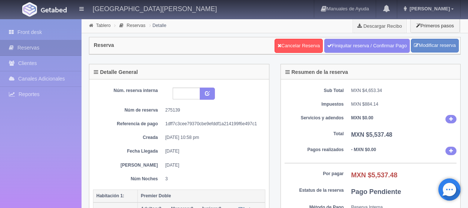 The image size is (468, 208). What do you see at coordinates (314, 134) in the screenshot?
I see `dt: Total` at bounding box center [314, 134].